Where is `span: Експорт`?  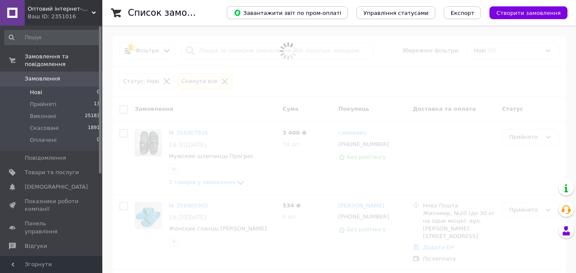 span: Експорт is located at coordinates (463, 13).